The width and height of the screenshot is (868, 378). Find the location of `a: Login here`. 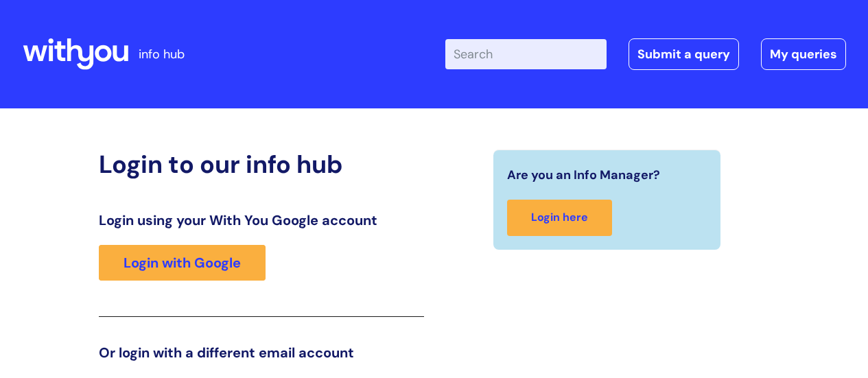

a: Login here is located at coordinates (559, 218).